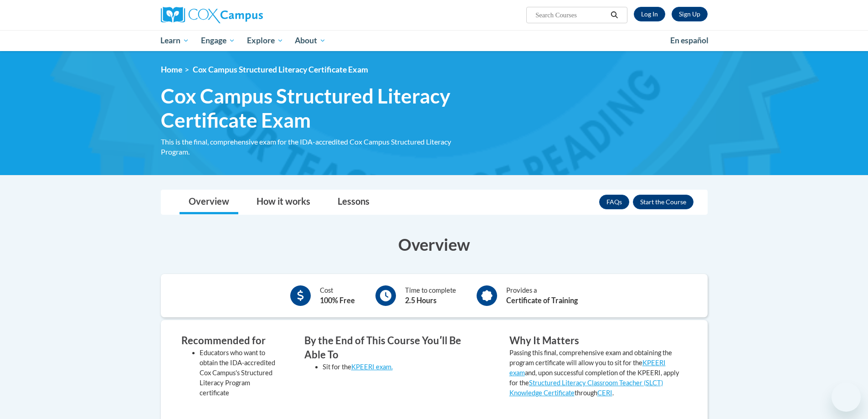 This screenshot has height=419, width=868. What do you see at coordinates (571, 15) in the screenshot?
I see `input: Search Courses` at bounding box center [571, 15].